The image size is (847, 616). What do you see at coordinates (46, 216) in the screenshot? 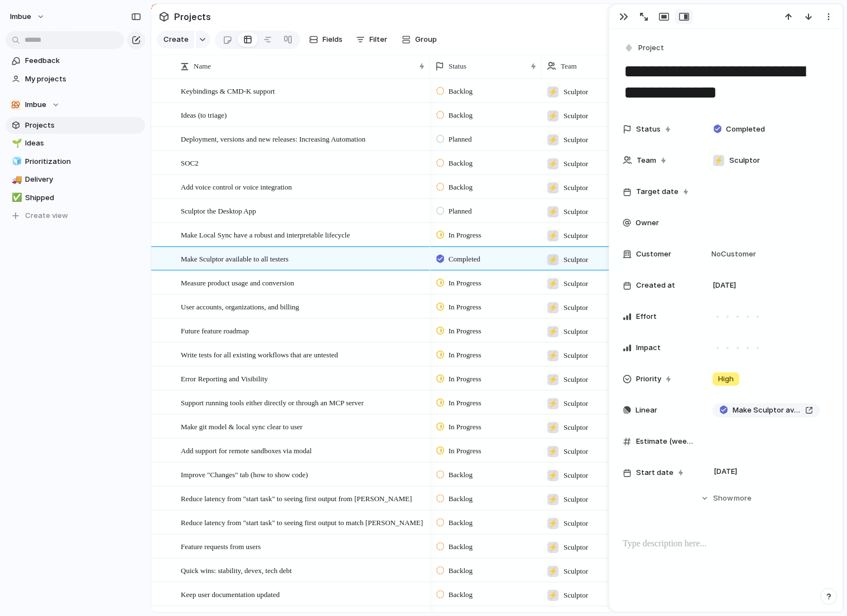
I see `span: Create view` at bounding box center [46, 216].